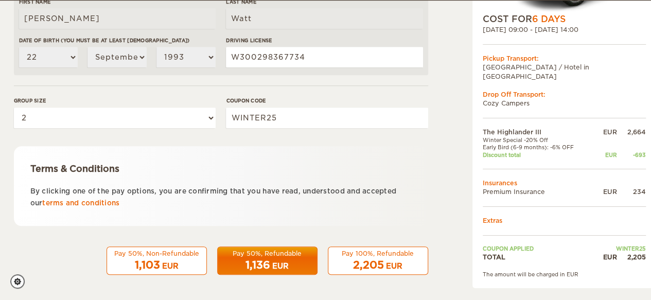  What do you see at coordinates (538, 256) in the screenshot?
I see `td: TOTAL` at bounding box center [538, 256].